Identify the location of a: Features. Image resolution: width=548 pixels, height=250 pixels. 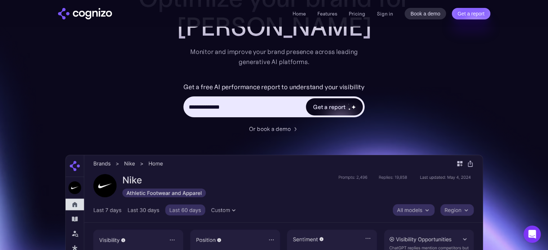
(327, 14).